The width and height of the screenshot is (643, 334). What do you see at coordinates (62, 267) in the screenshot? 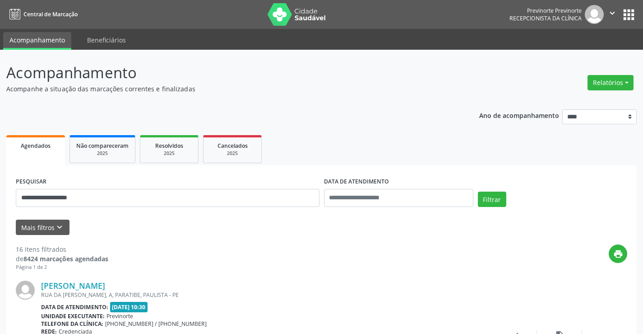
I see `div: Página 1 de 2` at bounding box center [62, 267].